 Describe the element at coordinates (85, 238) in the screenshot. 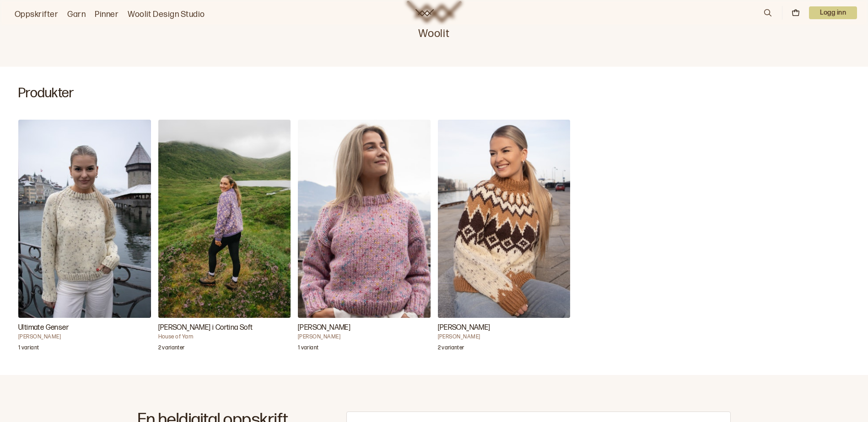

I see `a: Ultimate Genser` at that location.